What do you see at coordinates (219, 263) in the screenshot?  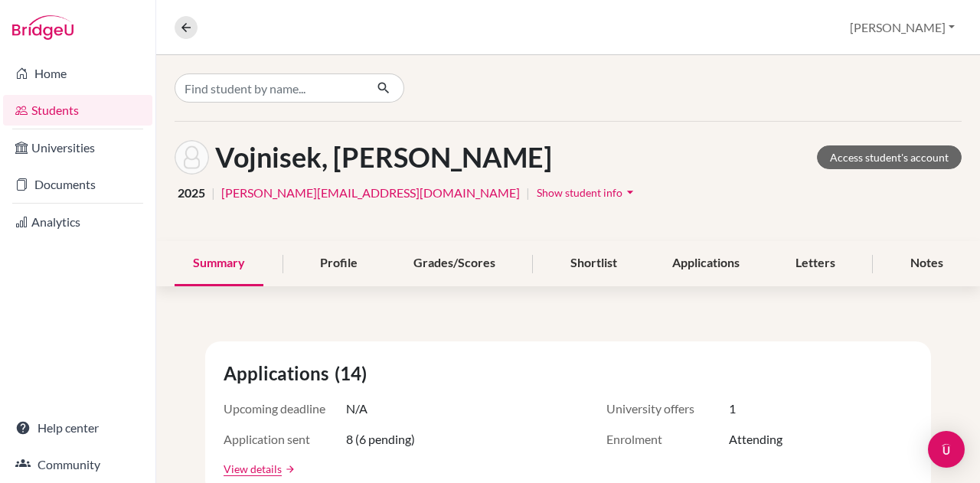 I see `div: Summary` at bounding box center [219, 263].